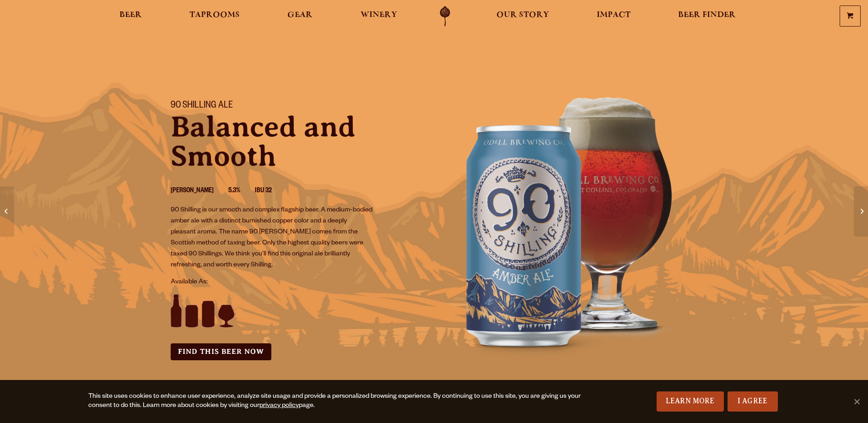 The image size is (868, 423). What do you see at coordinates (214, 15) in the screenshot?
I see `span: Taprooms` at bounding box center [214, 15].